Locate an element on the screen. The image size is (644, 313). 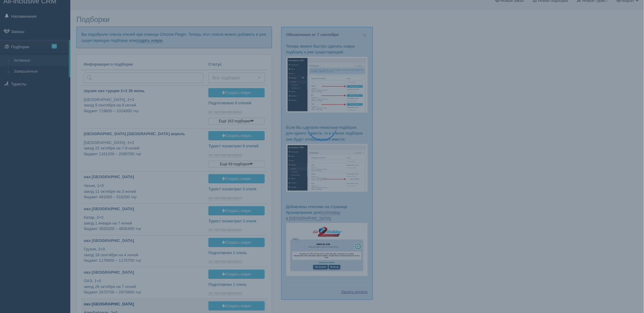
a: создать новую is located at coordinates (149, 40).